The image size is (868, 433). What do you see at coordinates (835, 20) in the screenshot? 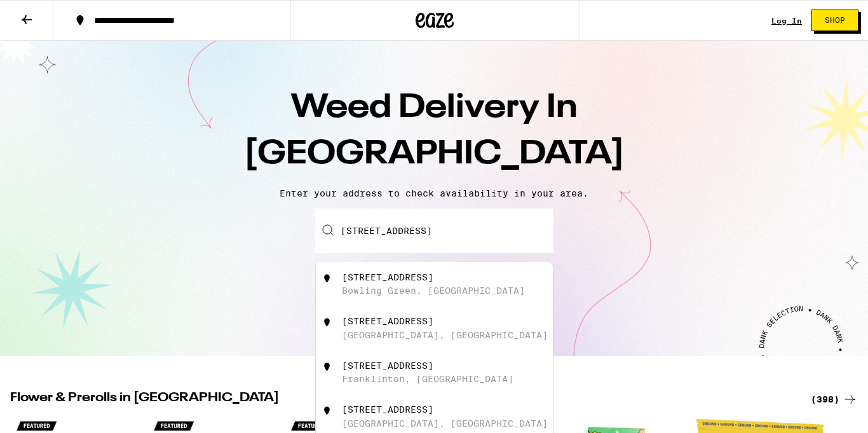
I see `button: Shop` at bounding box center [835, 20].